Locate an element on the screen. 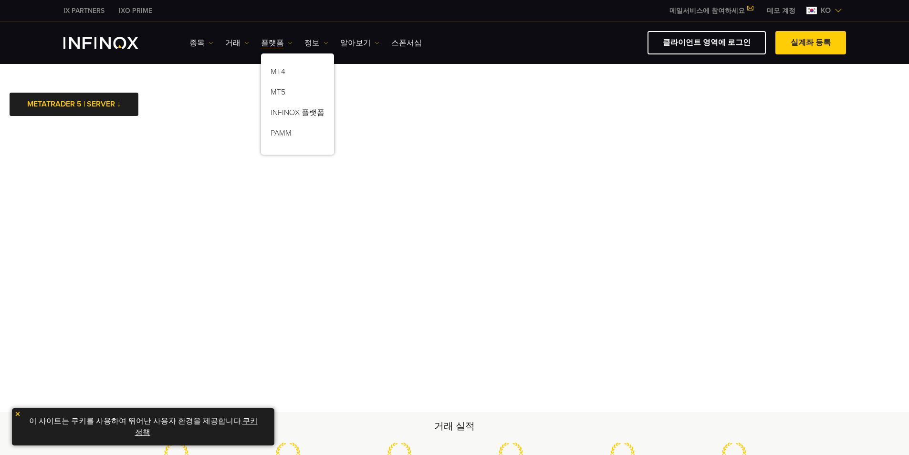 Image resolution: width=909 pixels, height=455 pixels. a: 알아보기 is located at coordinates (360, 43).